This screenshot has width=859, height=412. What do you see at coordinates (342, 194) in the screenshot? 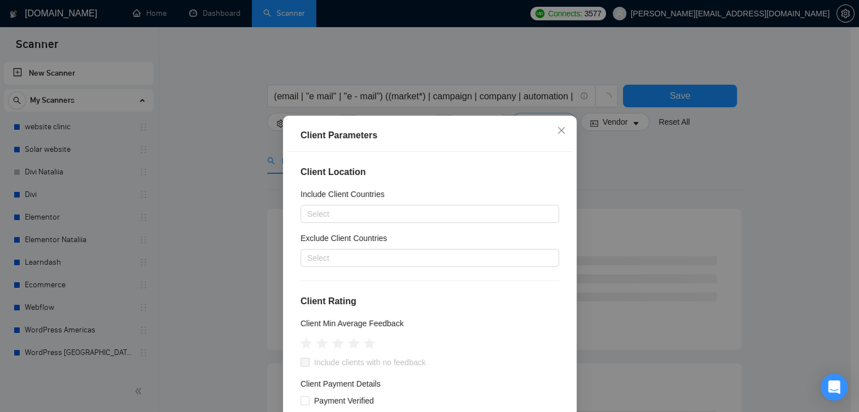
I see `h5: Include Client Countries` at bounding box center [342, 194].